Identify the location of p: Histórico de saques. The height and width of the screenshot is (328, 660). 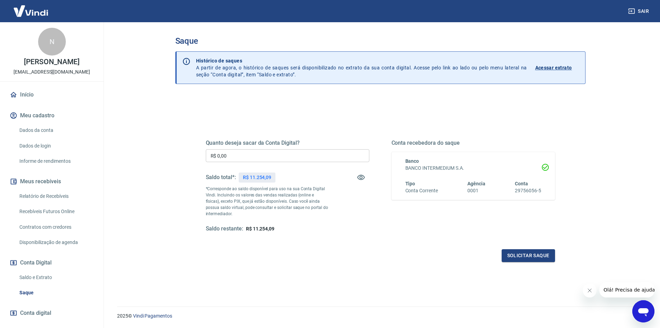
(362, 61).